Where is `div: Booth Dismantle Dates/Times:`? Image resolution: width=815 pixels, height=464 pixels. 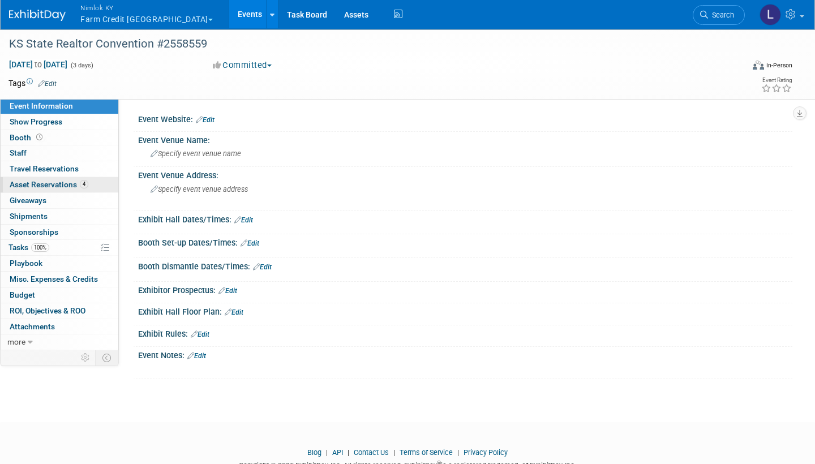 div: Booth Dismantle Dates/Times: is located at coordinates (465, 265).